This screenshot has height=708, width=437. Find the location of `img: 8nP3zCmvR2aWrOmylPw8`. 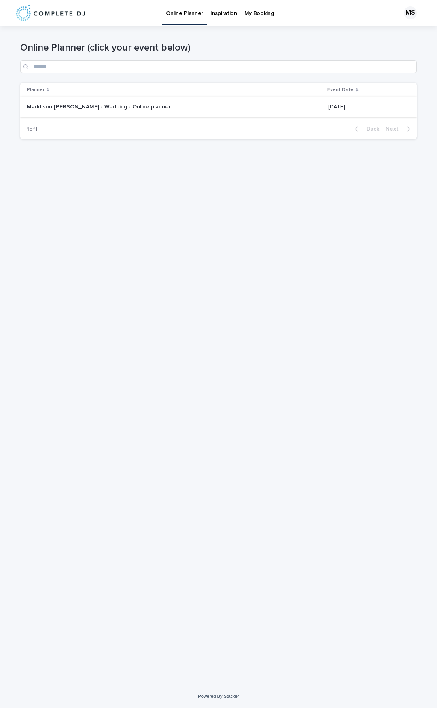

img: 8nP3zCmvR2aWrOmylPw8 is located at coordinates (50, 13).